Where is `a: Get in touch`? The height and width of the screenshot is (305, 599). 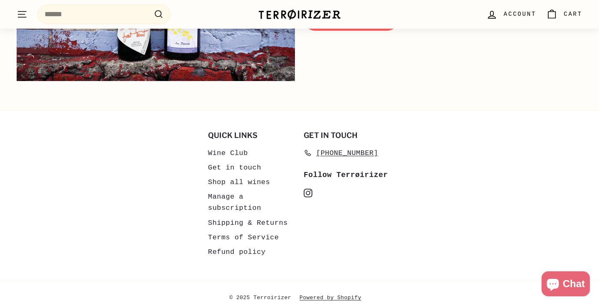 a: Get in touch is located at coordinates (235, 168).